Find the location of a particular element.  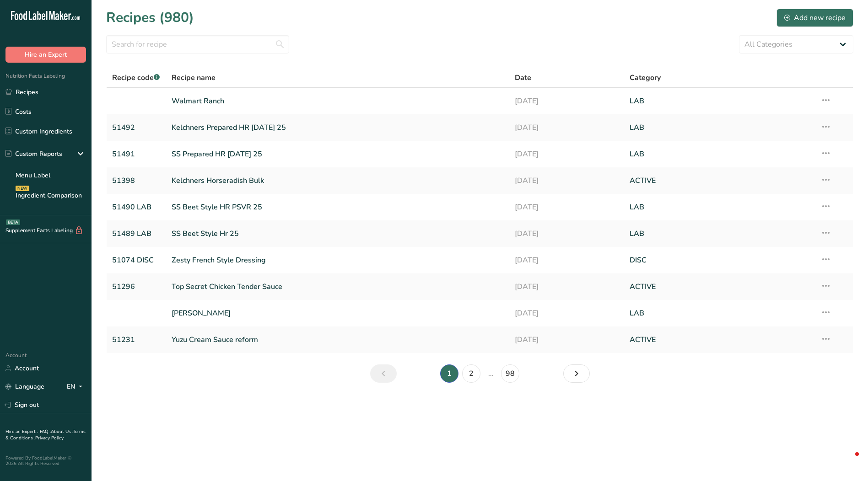

div: Custom Reports is located at coordinates (34, 153).